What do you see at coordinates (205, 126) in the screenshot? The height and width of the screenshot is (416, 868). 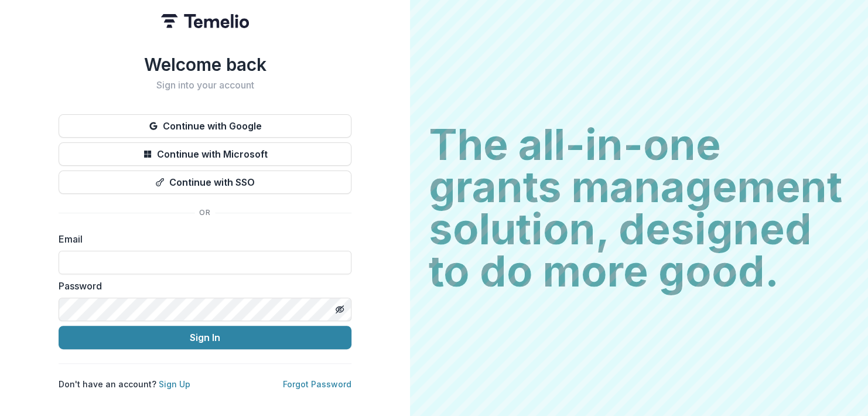 I see `button: Continue with Google` at bounding box center [205, 126].